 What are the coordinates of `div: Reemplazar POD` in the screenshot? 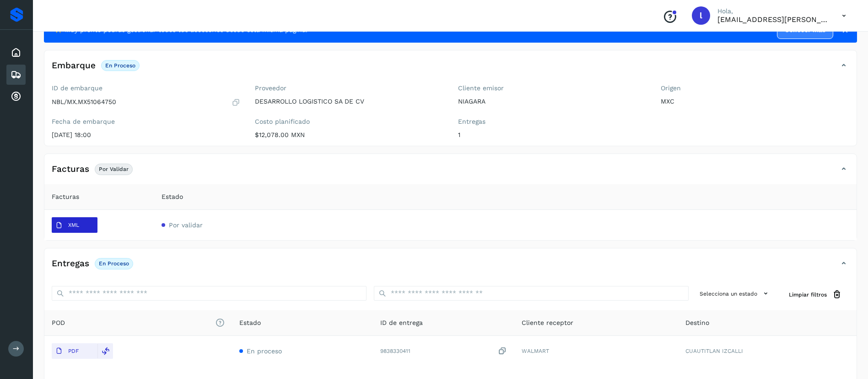 It's located at (105, 351).